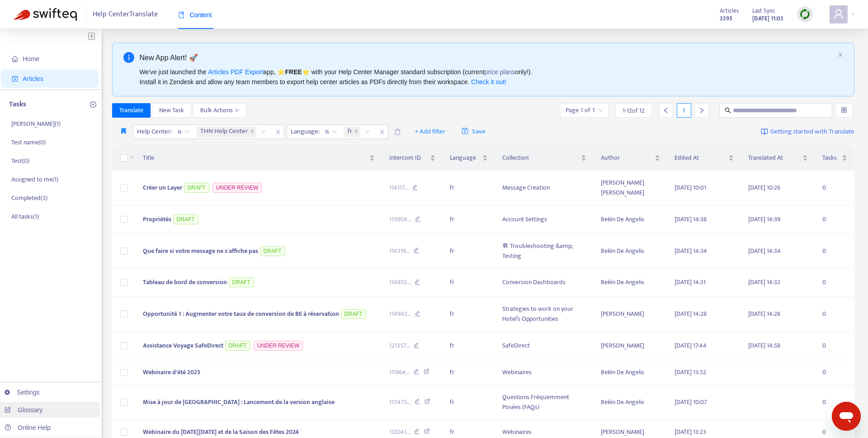  I want to click on span: account-book, so click(15, 79).